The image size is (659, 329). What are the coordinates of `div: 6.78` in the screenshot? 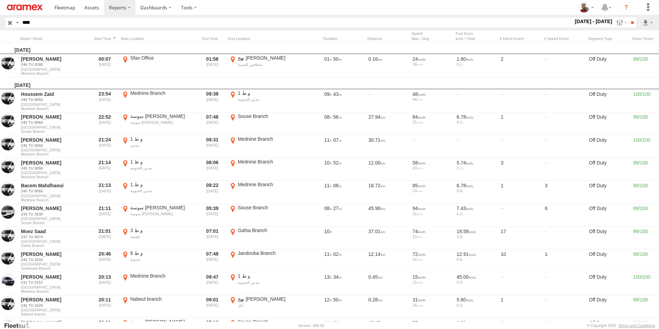 It's located at (476, 185).